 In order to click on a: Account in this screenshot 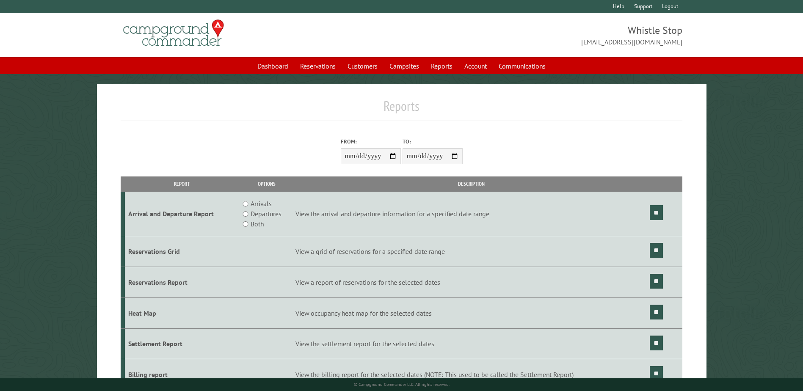, I will do `click(475, 66)`.